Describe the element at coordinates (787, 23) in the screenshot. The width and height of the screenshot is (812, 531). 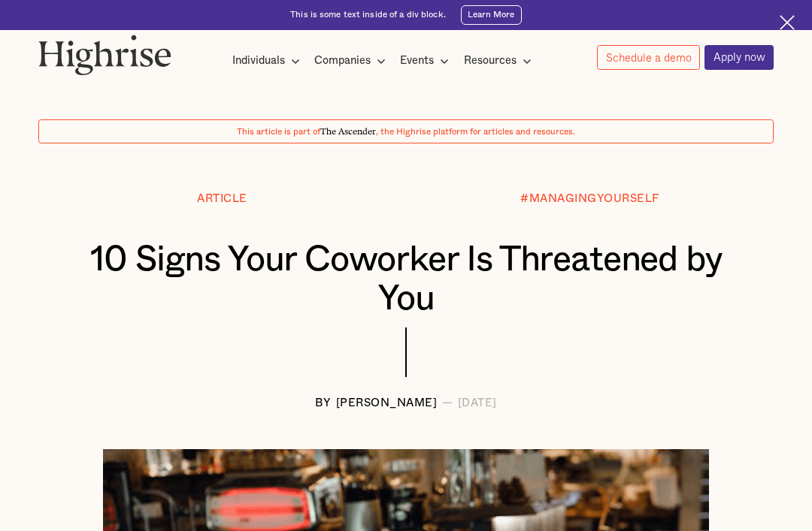
I see `img: Cross icon` at that location.